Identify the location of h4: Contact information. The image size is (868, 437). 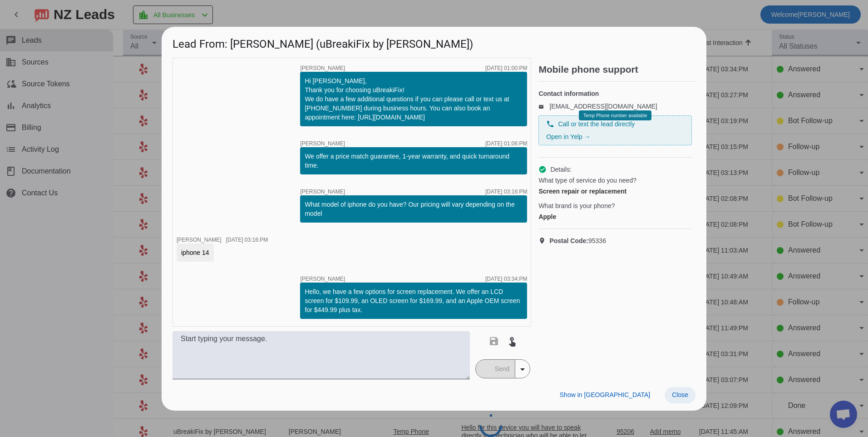
(615, 94).